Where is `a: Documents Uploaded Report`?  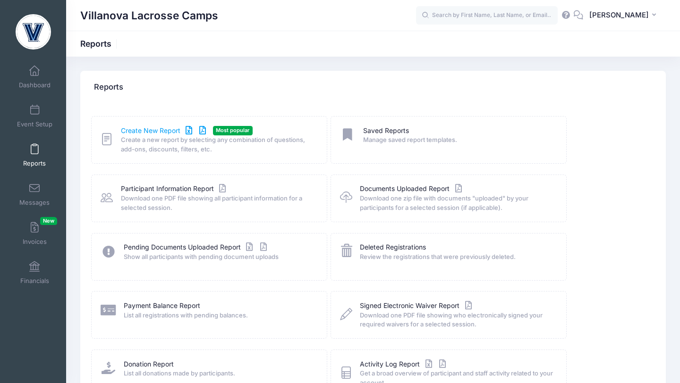 a: Documents Uploaded Report is located at coordinates (412, 189).